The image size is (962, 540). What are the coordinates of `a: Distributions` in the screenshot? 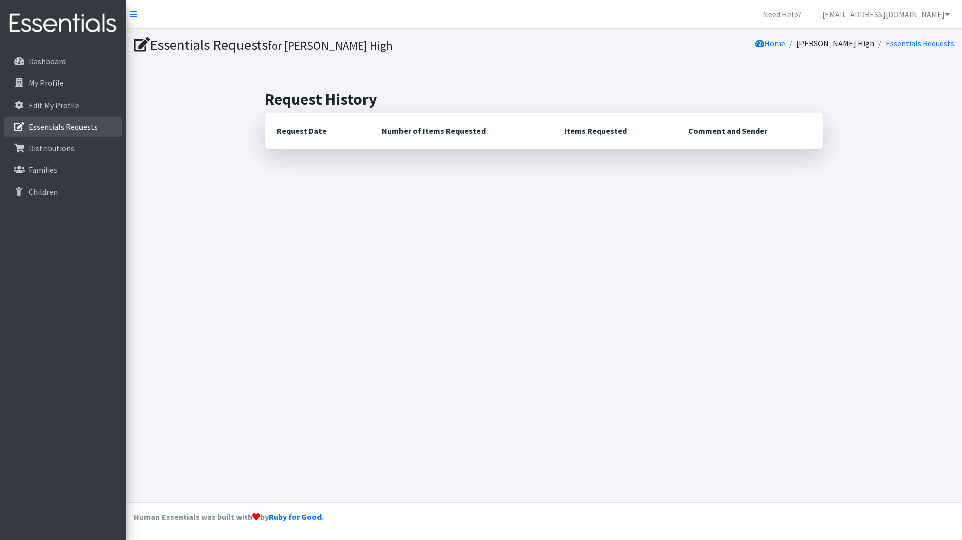 It's located at (63, 148).